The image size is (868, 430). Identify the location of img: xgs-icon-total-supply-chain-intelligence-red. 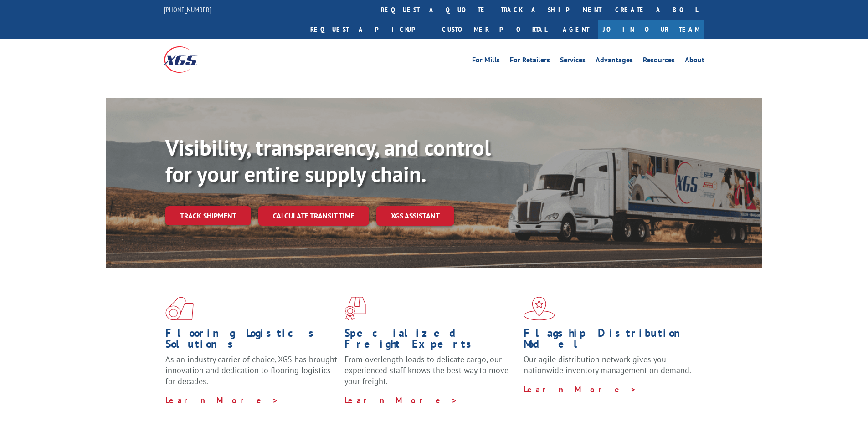
(179, 309).